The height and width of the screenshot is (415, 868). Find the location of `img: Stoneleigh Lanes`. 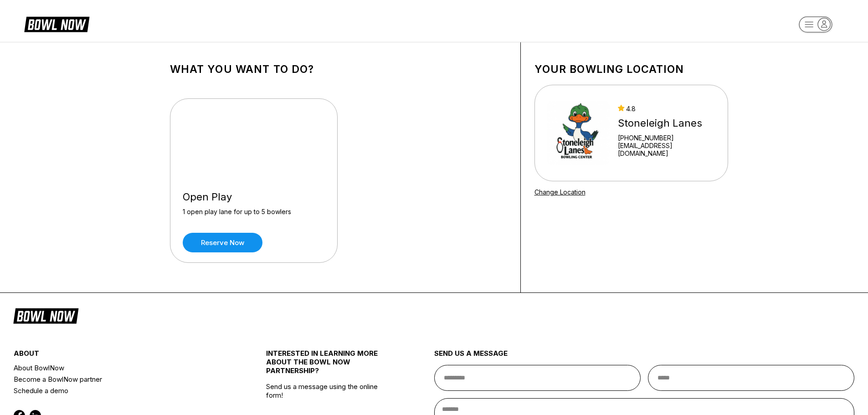

img: Stoneleigh Lanes is located at coordinates (578, 133).